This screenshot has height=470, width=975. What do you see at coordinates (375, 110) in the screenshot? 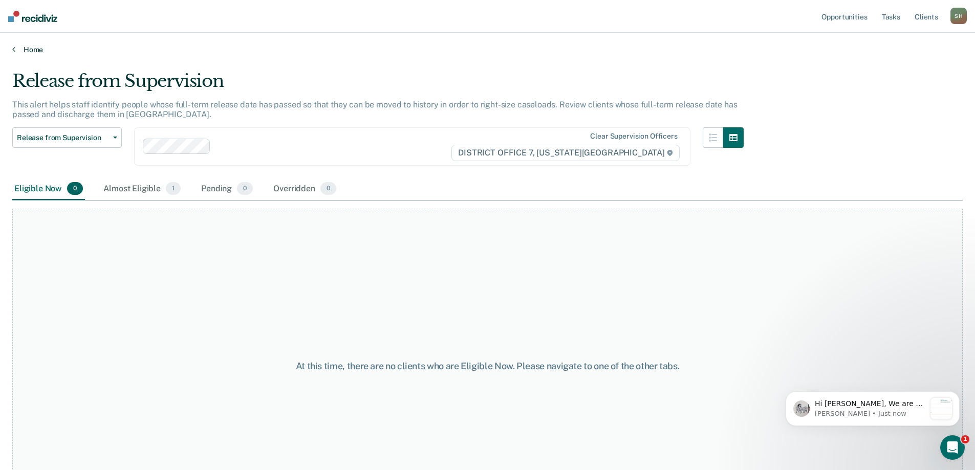
I see `p: This alert helps staff identify people whose full-term release date has passed so that they can b...` at bounding box center [375, 110].